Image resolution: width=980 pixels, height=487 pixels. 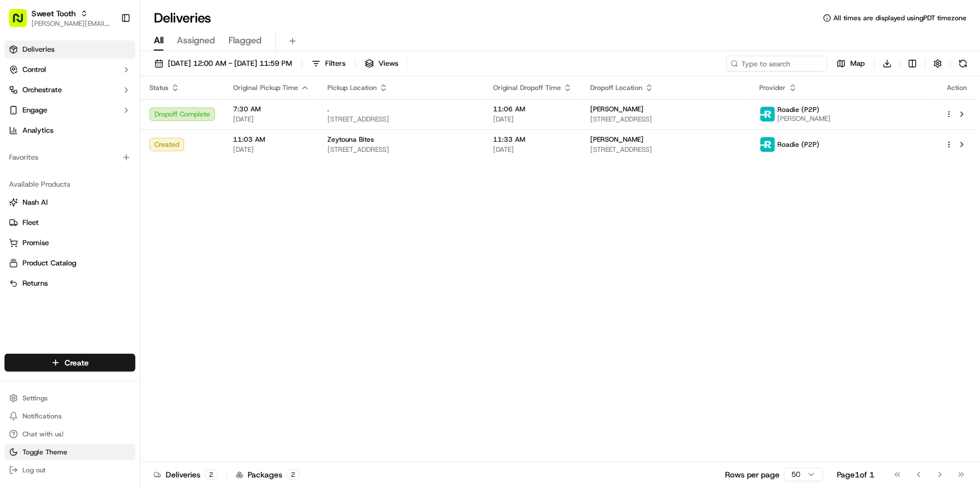 What do you see at coordinates (776, 63) in the screenshot?
I see `input: Type to search` at bounding box center [776, 63].